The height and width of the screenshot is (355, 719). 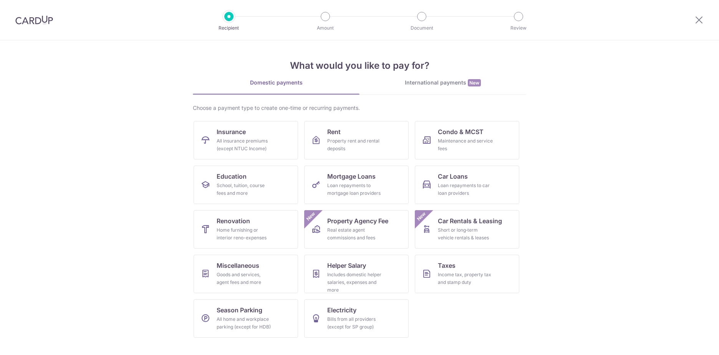 I want to click on p: Amount, so click(x=325, y=28).